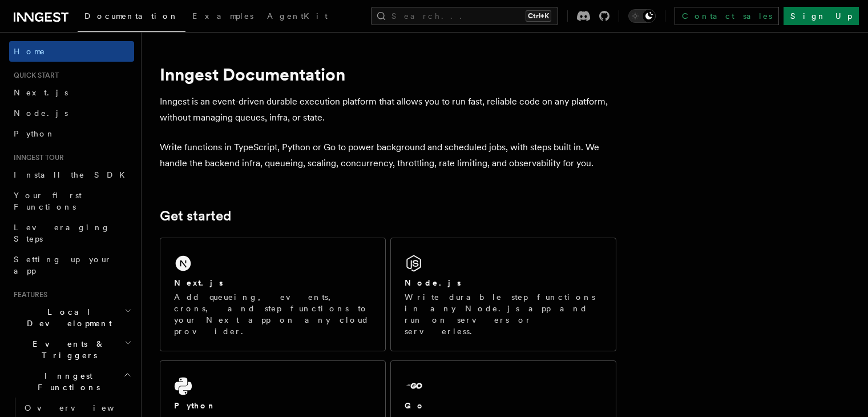 The width and height of the screenshot is (868, 417). I want to click on span: Node.js, so click(40, 113).